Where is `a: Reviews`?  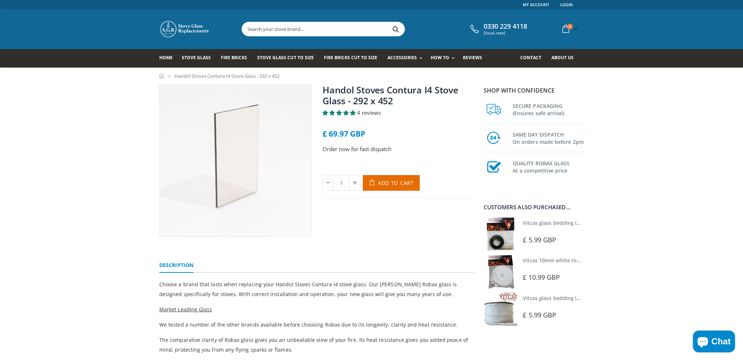
a: Reviews is located at coordinates (475, 58).